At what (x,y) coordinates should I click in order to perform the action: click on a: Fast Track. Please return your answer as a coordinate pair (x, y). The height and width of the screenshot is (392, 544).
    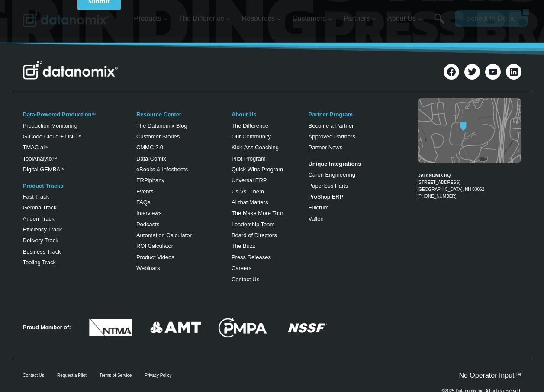
    Looking at the image, I should click on (36, 196).